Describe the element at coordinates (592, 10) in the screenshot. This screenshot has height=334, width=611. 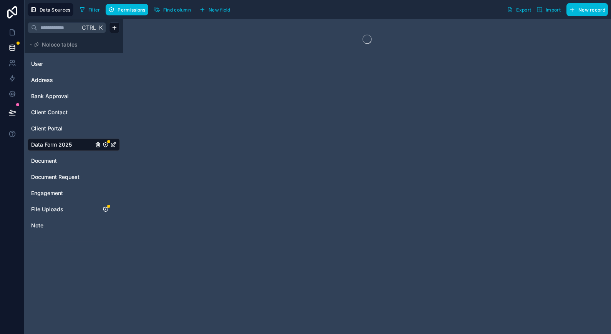
I see `span: New record` at that location.